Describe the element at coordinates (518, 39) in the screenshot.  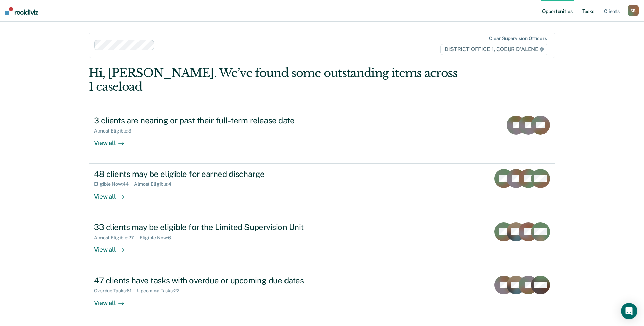
I see `div: Clear supervision officers` at that location.